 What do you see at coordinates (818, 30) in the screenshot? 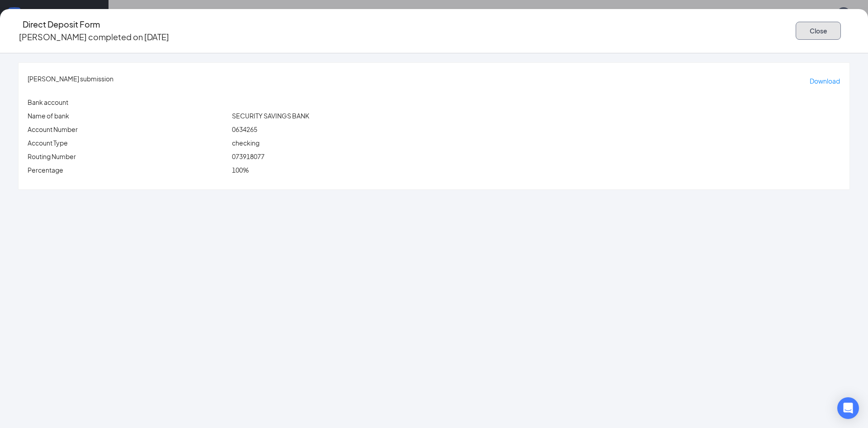
I see `button: Close` at bounding box center [818, 30].